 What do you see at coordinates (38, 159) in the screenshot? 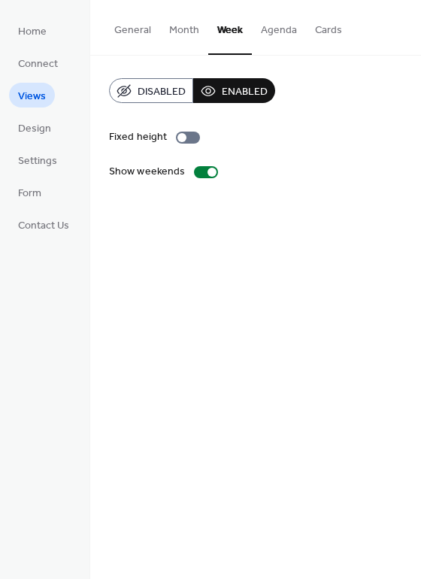
I see `a: Settings` at bounding box center [38, 159].